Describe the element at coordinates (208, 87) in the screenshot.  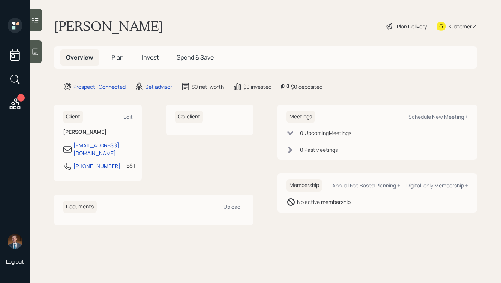
I see `div: $0 net-worth` at that location.